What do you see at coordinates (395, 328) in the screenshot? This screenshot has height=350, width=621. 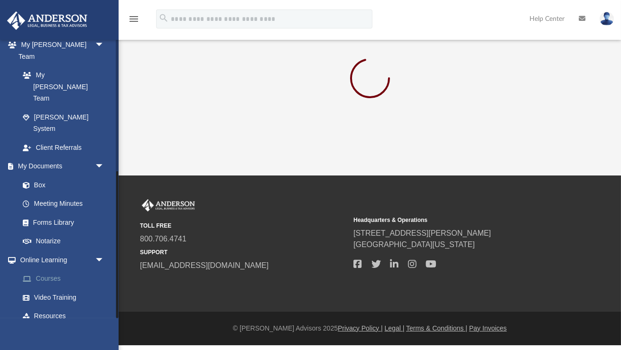 I see `a: Legal |` at bounding box center [395, 328].